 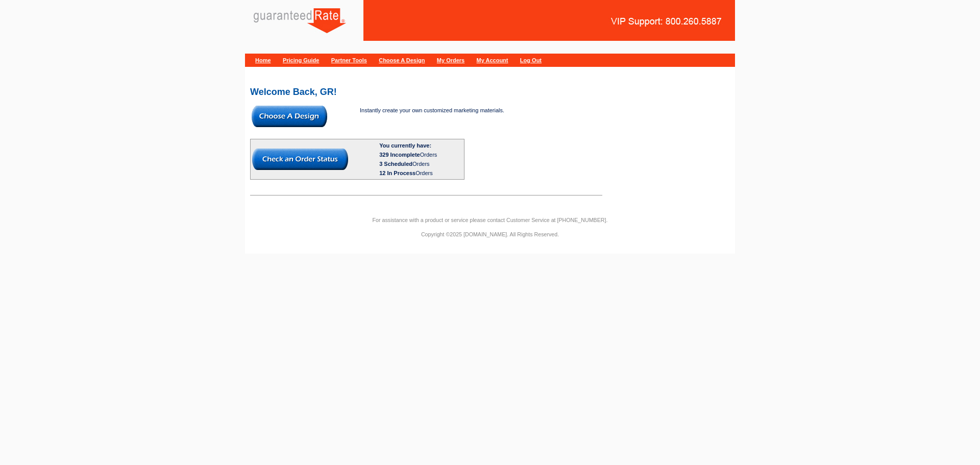 What do you see at coordinates (301, 61) in the screenshot?
I see `a: Pricing Guide` at bounding box center [301, 61].